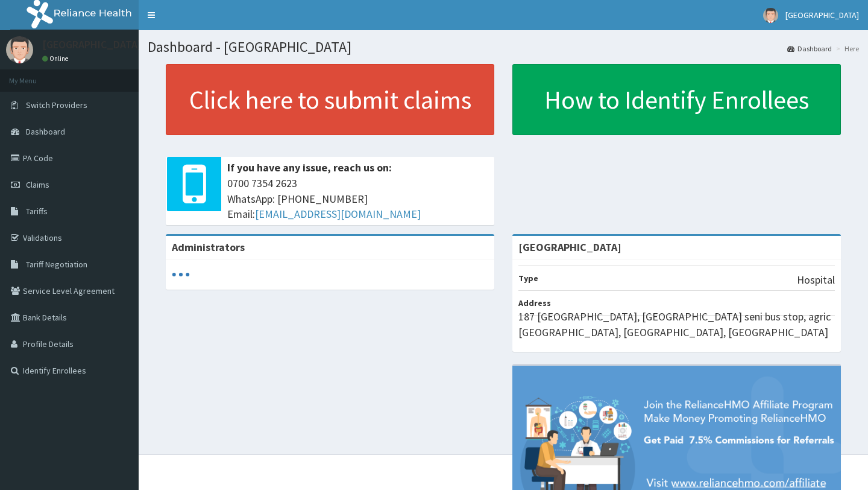 This screenshot has width=868, height=490. What do you see at coordinates (676, 100) in the screenshot?
I see `a: How to Identify Enrollees` at bounding box center [676, 100].